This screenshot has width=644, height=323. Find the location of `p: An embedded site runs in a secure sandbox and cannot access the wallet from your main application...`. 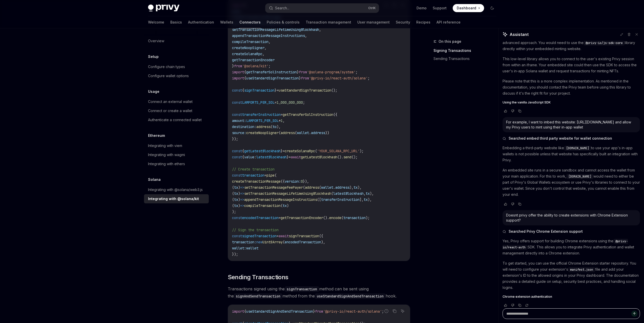

p: An embedded site runs in a secure sandbox and cannot access the wallet from your main application... is located at coordinates (571, 183).